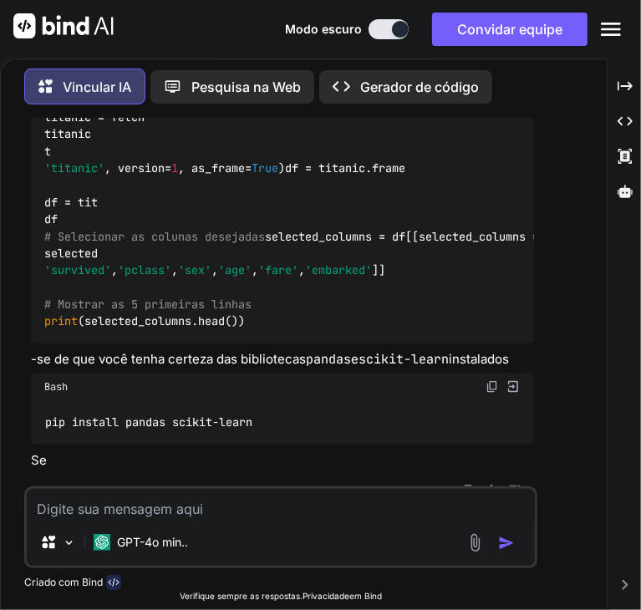 The width and height of the screenshot is (641, 610). Describe the element at coordinates (329, 360) in the screenshot. I see `code: pandas` at that location.